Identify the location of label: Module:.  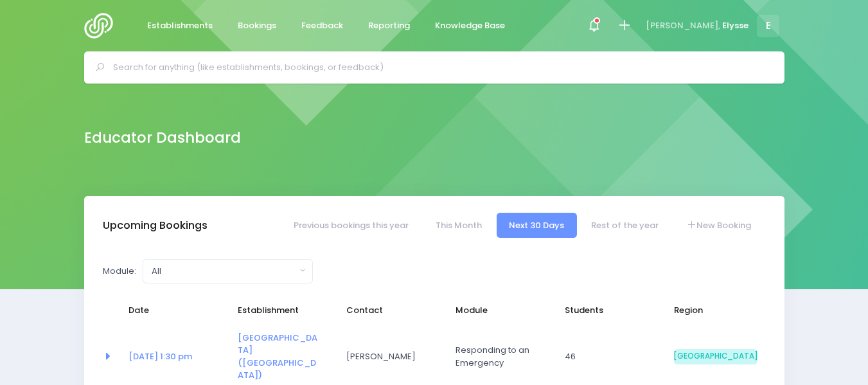
(119, 271).